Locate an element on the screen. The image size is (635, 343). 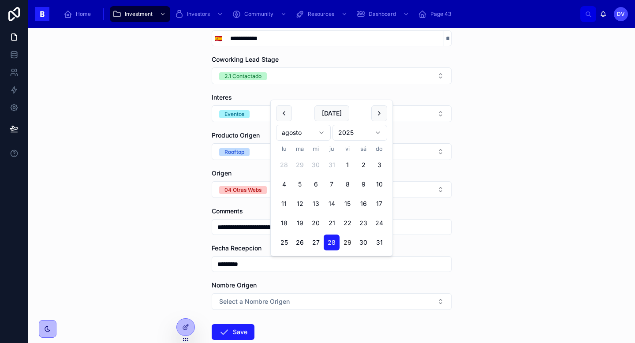
button: Today, viernes, 29 de agosto de 2025 is located at coordinates (347, 242).